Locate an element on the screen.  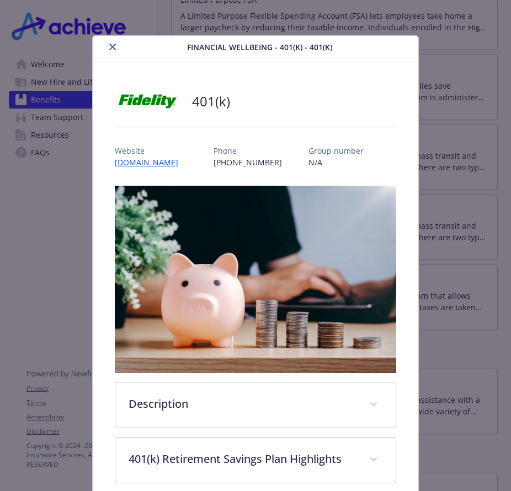
p: Description is located at coordinates (242, 404).